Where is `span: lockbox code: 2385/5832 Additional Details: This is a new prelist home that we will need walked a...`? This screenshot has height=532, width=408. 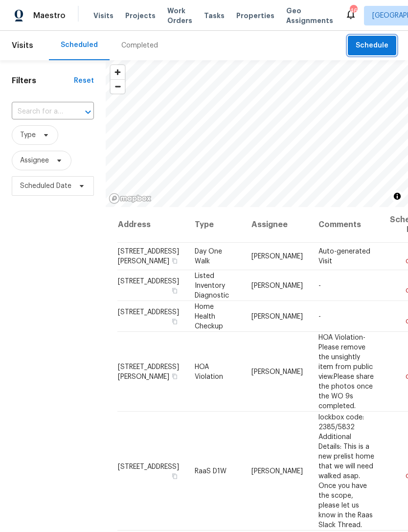 span: lockbox code: 2385/5832 Additional Details: This is a new prelist home that we will need walked a... is located at coordinates (347, 471).